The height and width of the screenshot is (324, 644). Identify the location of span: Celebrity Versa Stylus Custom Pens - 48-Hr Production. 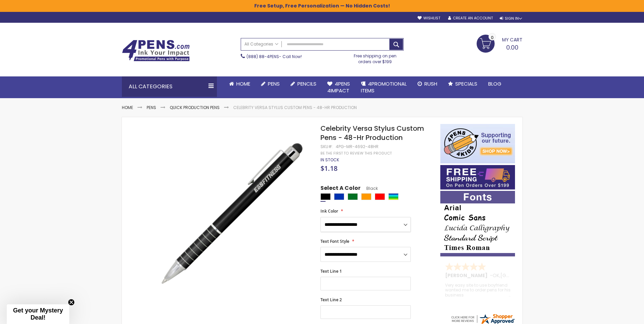
(372, 132).